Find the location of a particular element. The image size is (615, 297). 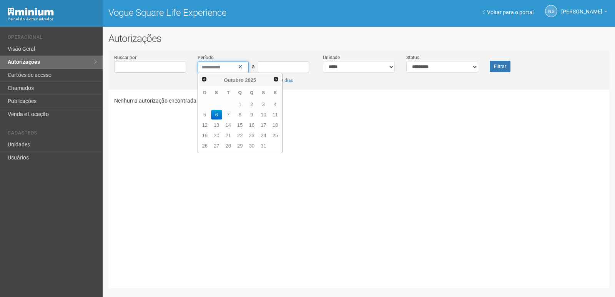

a: 29 is located at coordinates (240, 146).